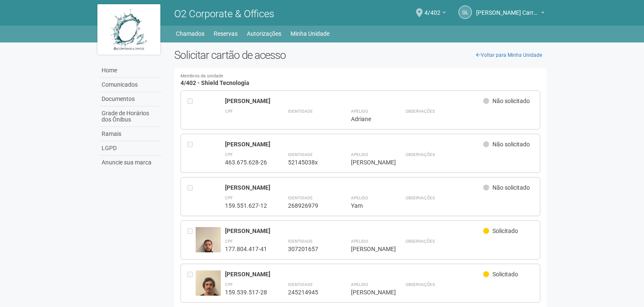  What do you see at coordinates (360, 55) in the screenshot?
I see `h2: Solicitar cartão de acesso` at bounding box center [360, 55].